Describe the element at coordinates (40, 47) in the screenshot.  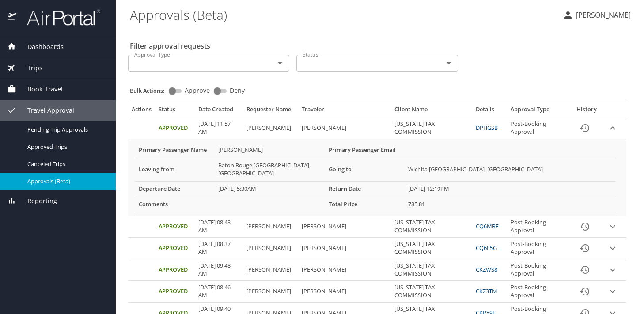
I see `span: Dashboards` at that location.